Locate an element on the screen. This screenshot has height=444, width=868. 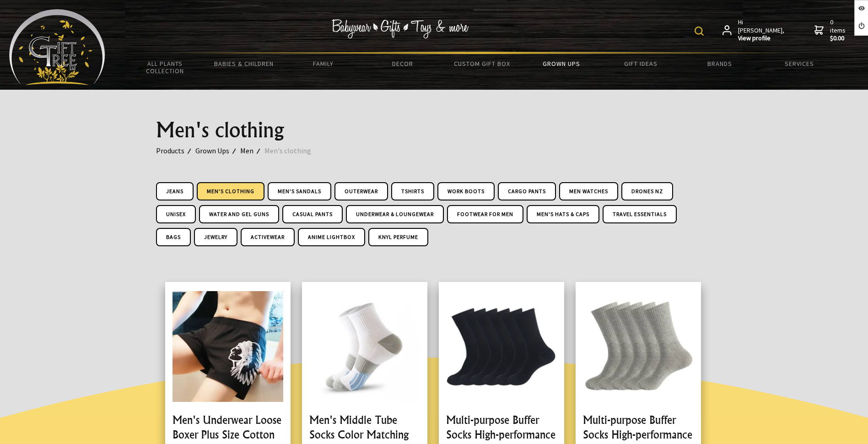
strong: $0.00 is located at coordinates (839, 39).